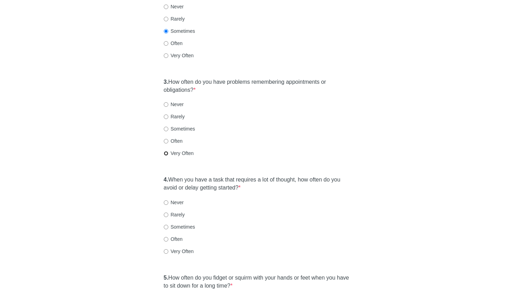 Image resolution: width=514 pixels, height=289 pixels. Describe the element at coordinates (166, 82) in the screenshot. I see `strong: 3.` at that location.